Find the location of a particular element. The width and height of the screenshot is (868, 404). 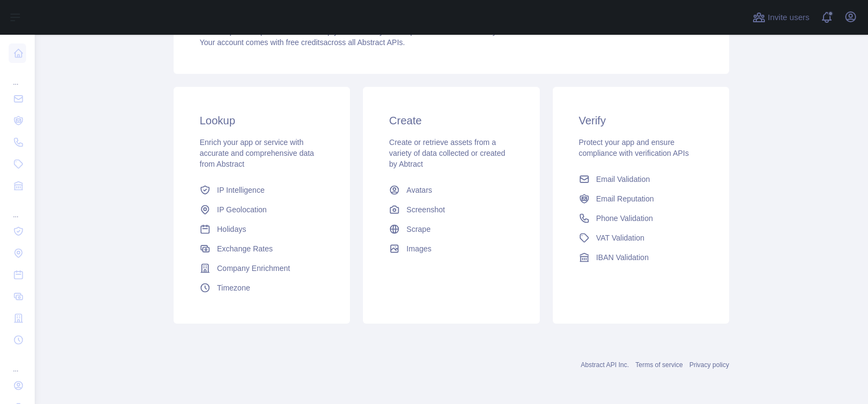

span: free credits is located at coordinates (304, 42).